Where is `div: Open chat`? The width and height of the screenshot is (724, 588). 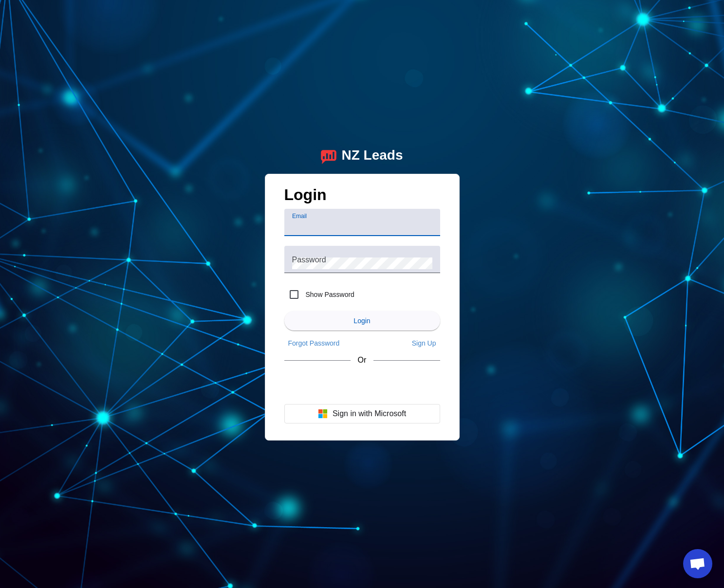
div: Open chat is located at coordinates (698, 564).